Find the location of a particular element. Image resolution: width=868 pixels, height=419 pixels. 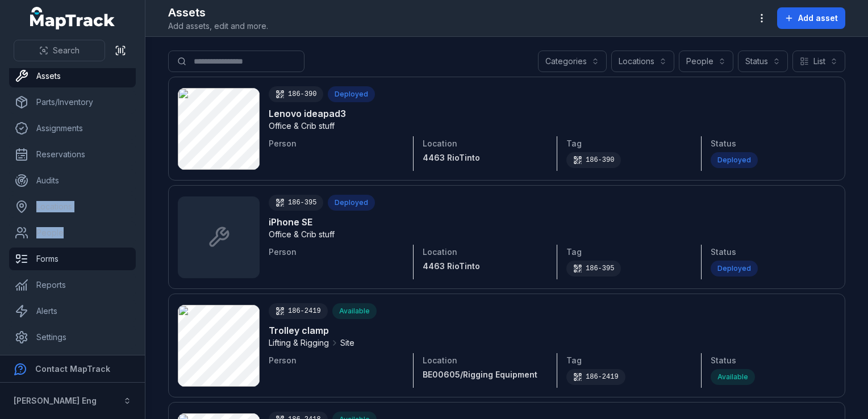

div: 186-2419 is located at coordinates (596, 377).